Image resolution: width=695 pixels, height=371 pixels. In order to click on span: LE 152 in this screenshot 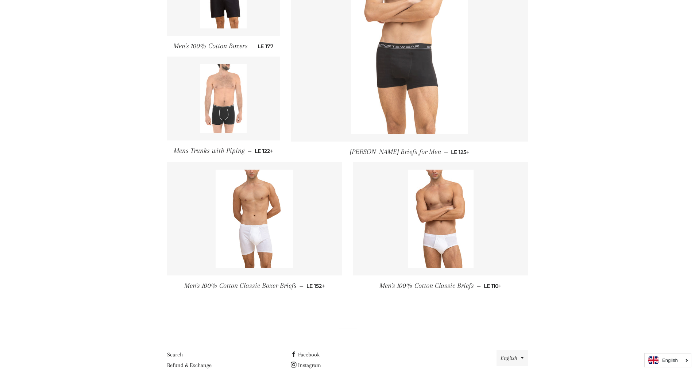, I will do `click(315, 286)`.